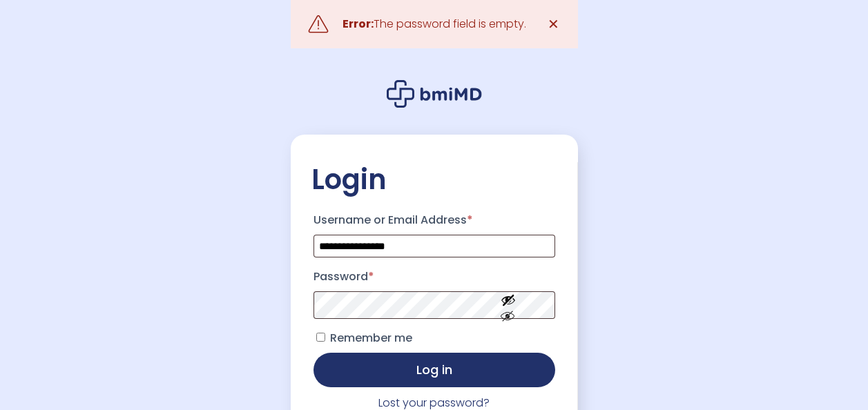 This screenshot has height=410, width=868. What do you see at coordinates (371, 338) in the screenshot?
I see `span: Remember me` at bounding box center [371, 338].